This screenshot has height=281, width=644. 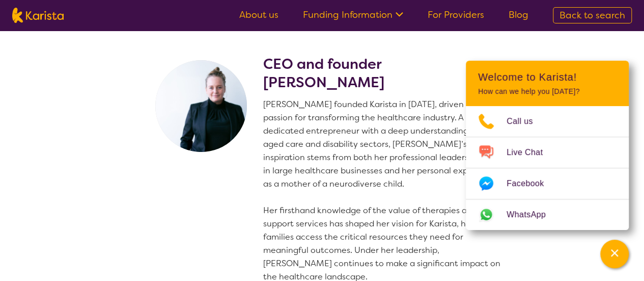 I want to click on h2: Welcome to Karista!, so click(x=547, y=77).